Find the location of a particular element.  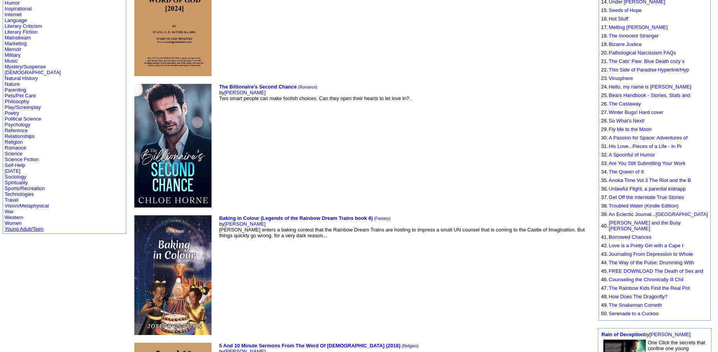

a: Western is located at coordinates (14, 217).